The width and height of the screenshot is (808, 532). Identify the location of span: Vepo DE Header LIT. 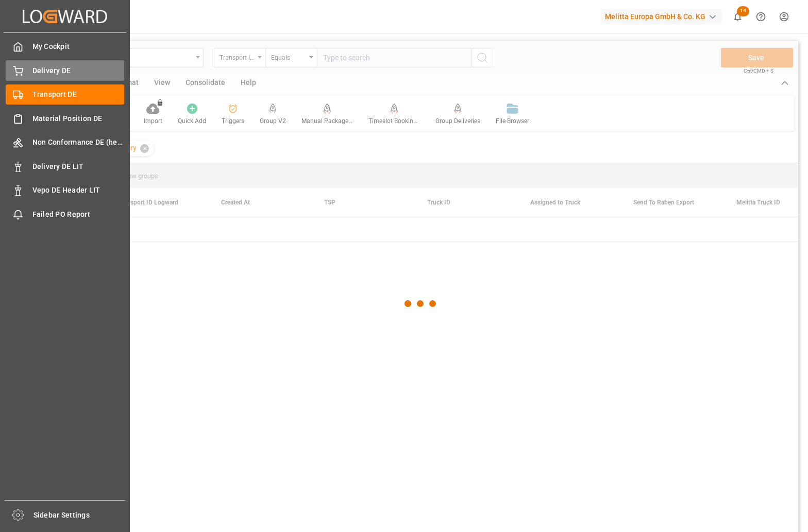
(78, 190).